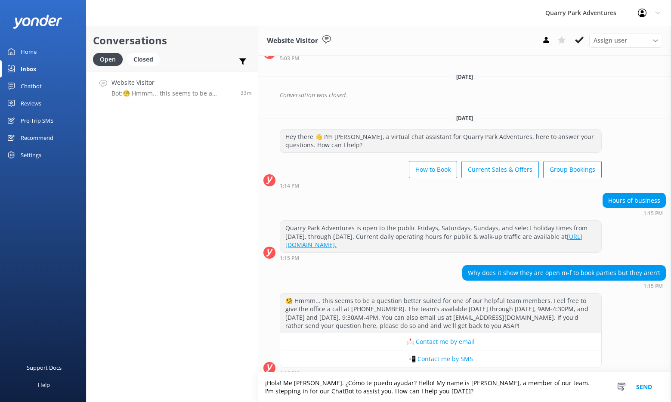  I want to click on div: Open, so click(108, 59).